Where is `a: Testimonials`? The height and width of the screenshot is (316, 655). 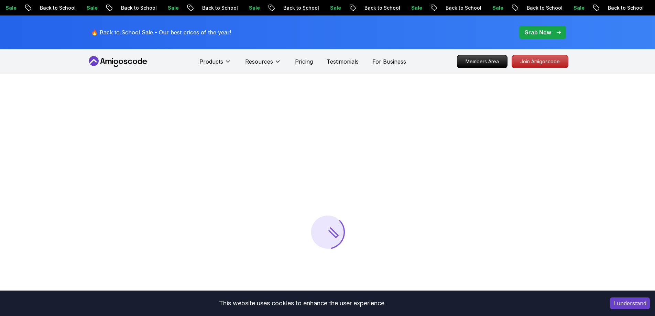 a: Testimonials is located at coordinates (342, 62).